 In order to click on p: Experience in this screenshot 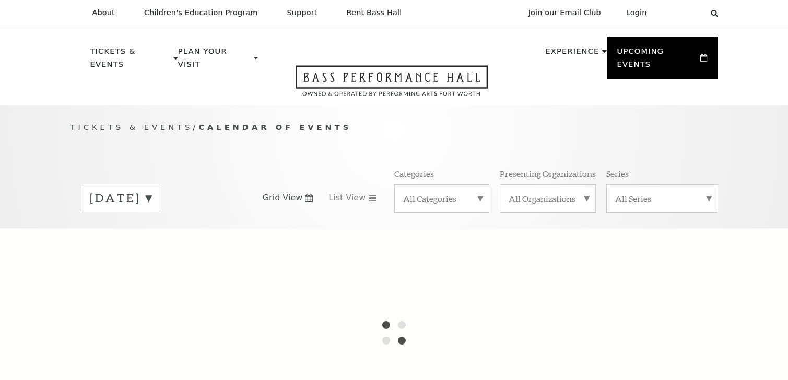, I will do `click(572, 54)`.